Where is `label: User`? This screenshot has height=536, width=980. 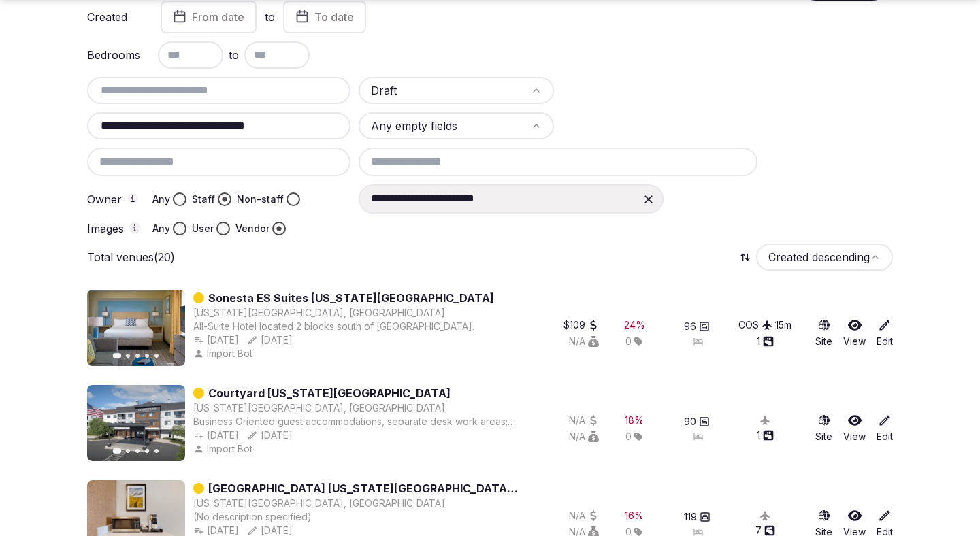
label: User is located at coordinates (203, 228).